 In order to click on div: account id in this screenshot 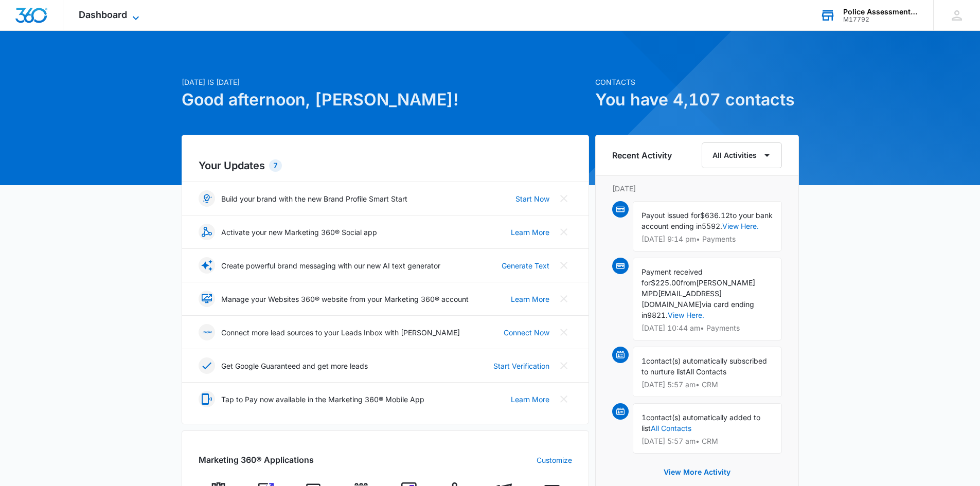, I will do `click(880, 19)`.